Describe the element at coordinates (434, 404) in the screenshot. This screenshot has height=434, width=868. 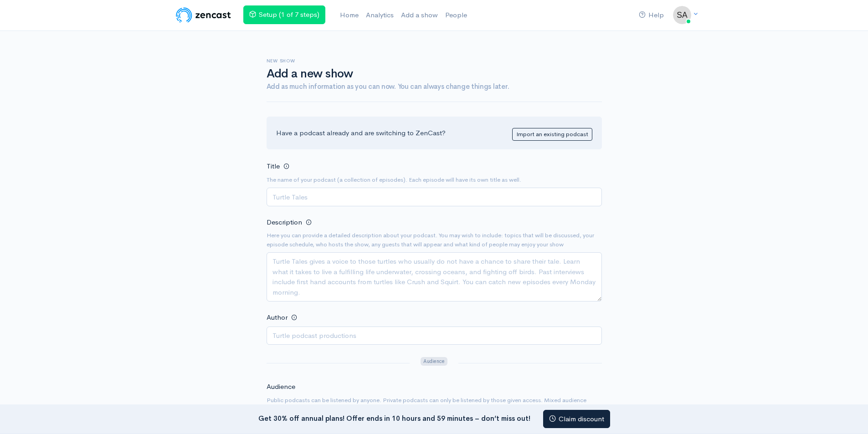
I see `small: Public podcasts can be listened by anyone. Private podcasts can only be listened by those given a...` at that location.